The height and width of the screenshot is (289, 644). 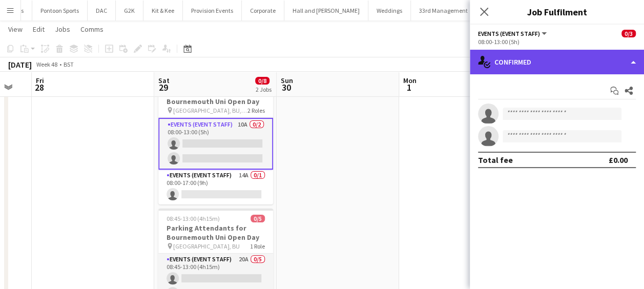 I want to click on span: Fri, so click(x=40, y=80).